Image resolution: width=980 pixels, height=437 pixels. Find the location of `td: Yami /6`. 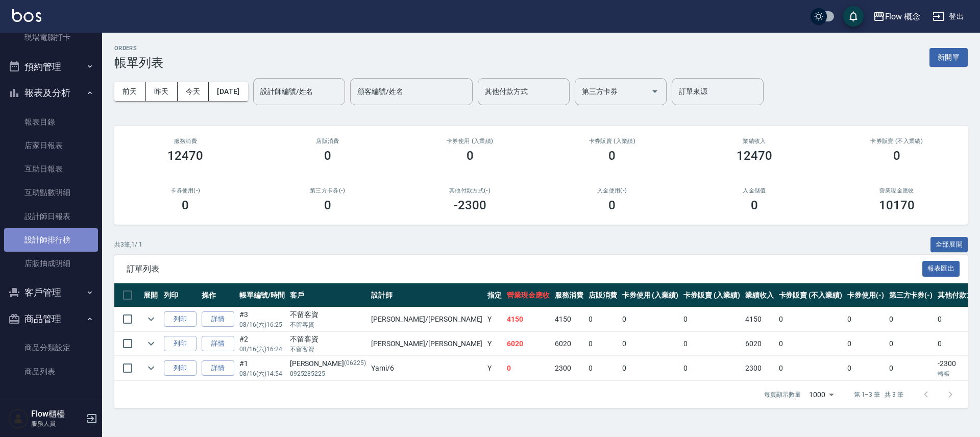

td: Yami /6 is located at coordinates (427, 368).